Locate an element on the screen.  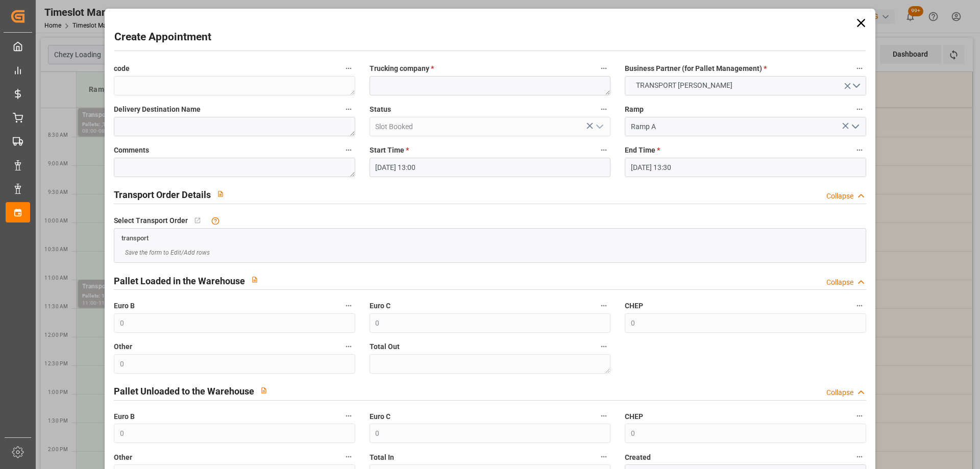
h2: Create Appointment is located at coordinates (163, 37).